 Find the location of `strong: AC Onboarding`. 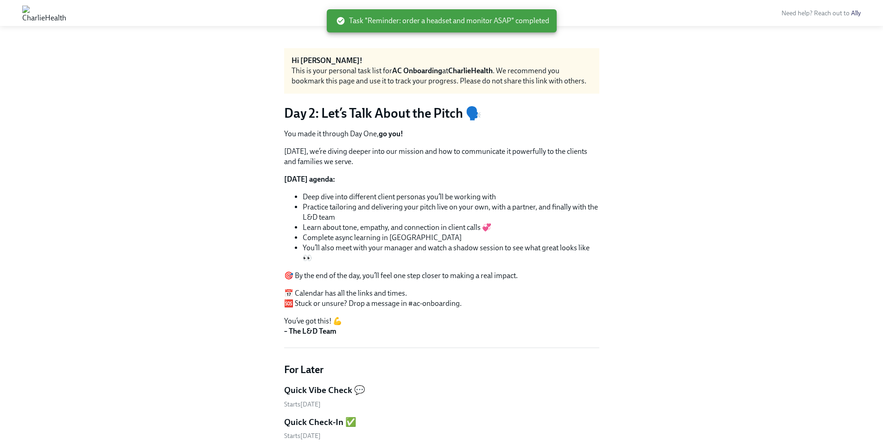

strong: AC Onboarding is located at coordinates (417, 70).